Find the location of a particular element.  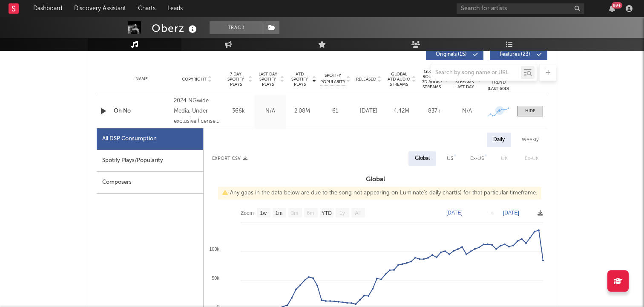

text: 1y is located at coordinates (342, 213).